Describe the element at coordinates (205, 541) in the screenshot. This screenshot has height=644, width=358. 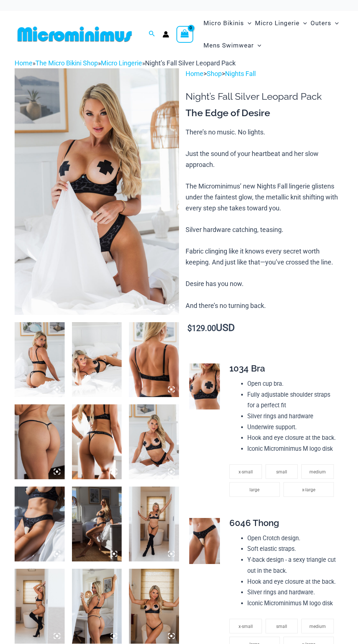
I see `img: Nights Fall Silver Leopard 6046 Thong` at that location.